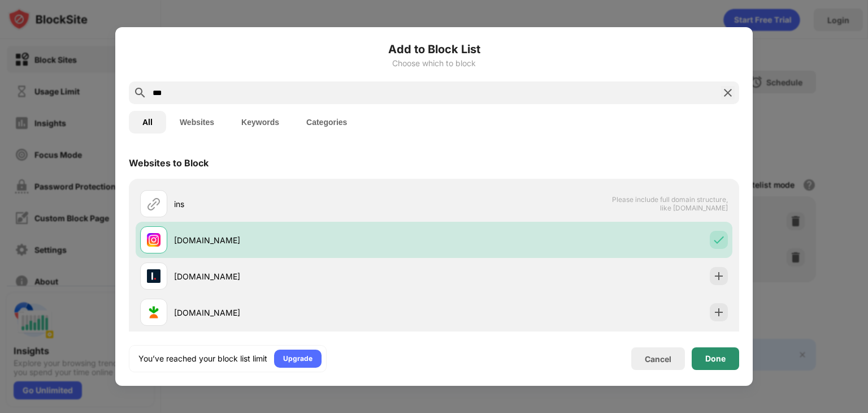 Image resolution: width=868 pixels, height=413 pixels. I want to click on div: Done, so click(715, 358).